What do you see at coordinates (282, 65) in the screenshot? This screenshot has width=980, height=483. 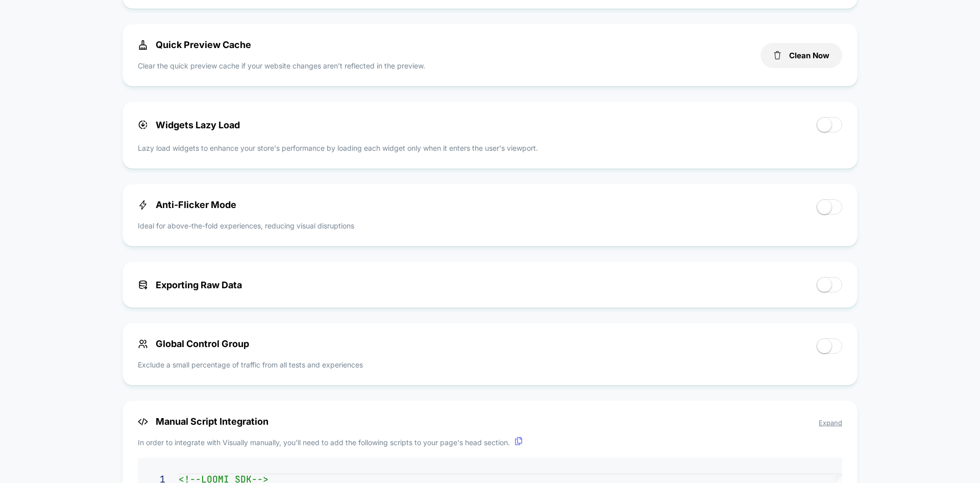 I see `p: Clear the quick preview cache if your website changes aren’t reflected in the preview.` at bounding box center [282, 65].